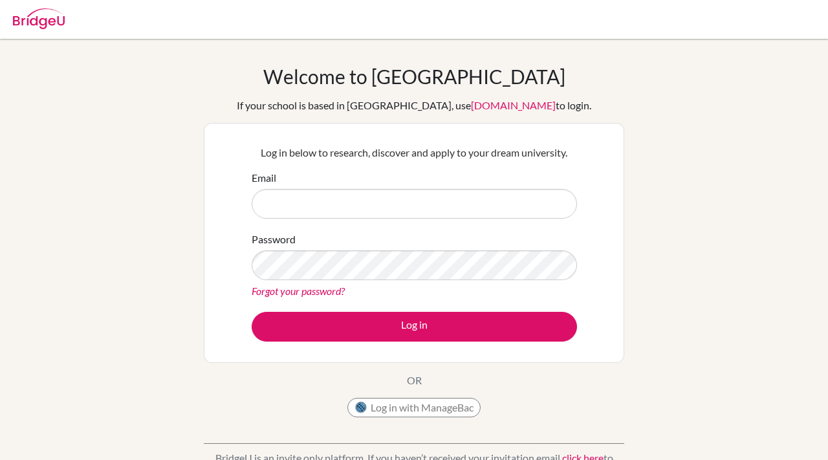  I want to click on p: OR, so click(414, 381).